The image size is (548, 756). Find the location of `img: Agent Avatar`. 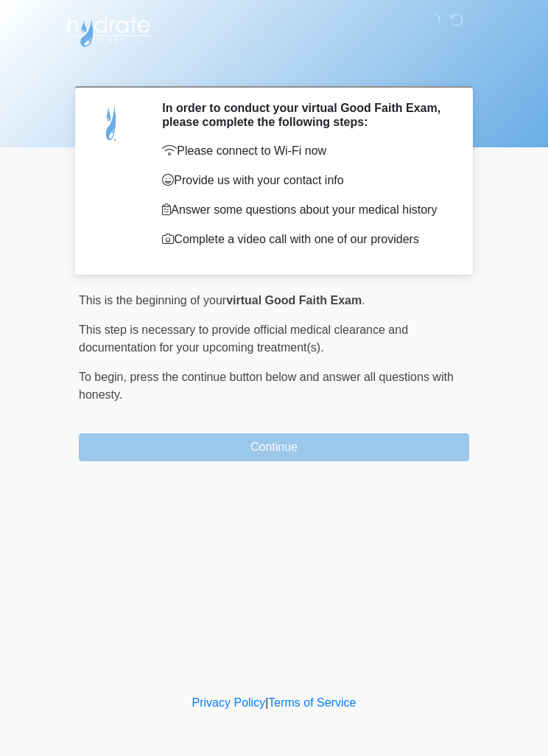

img: Agent Avatar is located at coordinates (112, 124).